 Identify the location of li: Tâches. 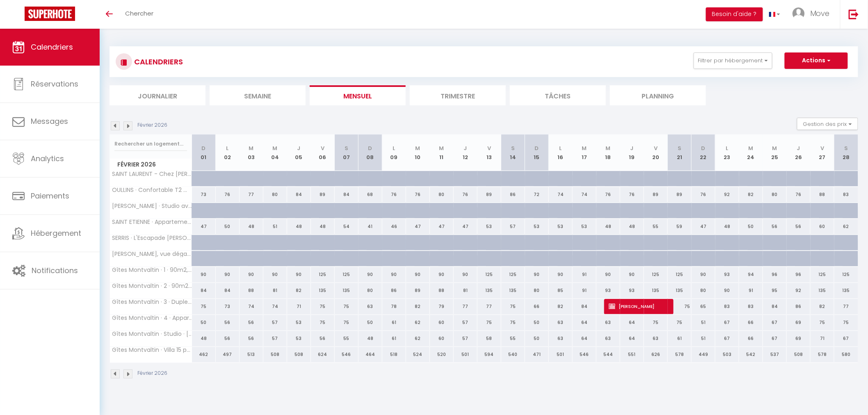
(558, 95).